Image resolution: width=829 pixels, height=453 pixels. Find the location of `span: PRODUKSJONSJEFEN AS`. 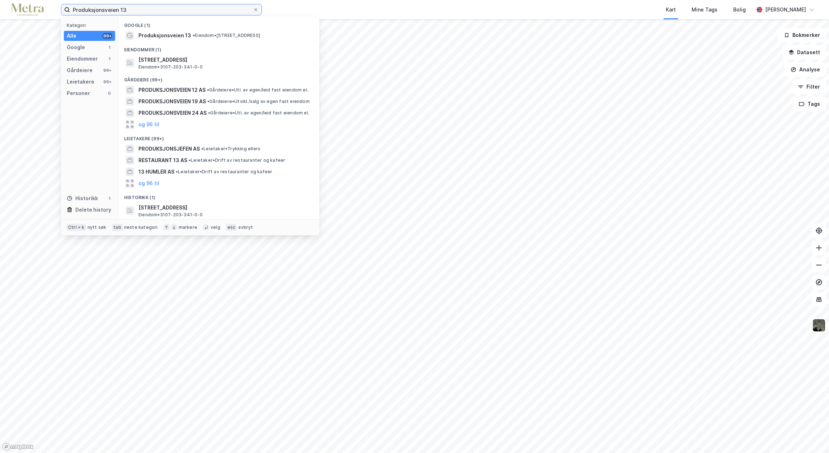

span: PRODUKSJONSJEFEN AS is located at coordinates (169, 149).